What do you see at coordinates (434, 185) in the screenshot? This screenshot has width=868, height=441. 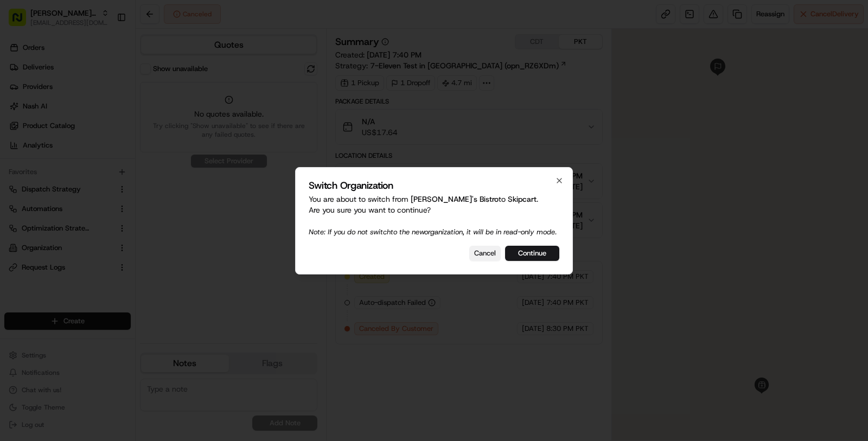 I see `h2: Switch Organization` at bounding box center [434, 185].